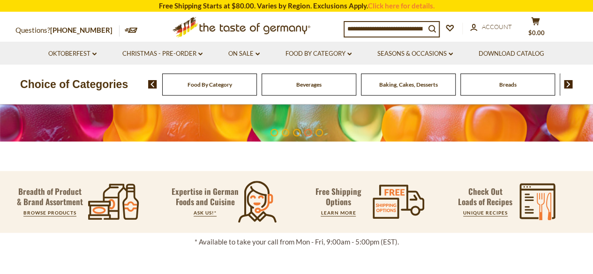 The height and width of the screenshot is (274, 593). Describe the element at coordinates (162, 54) in the screenshot. I see `a: Christmas - PRE-ORDER` at that location.